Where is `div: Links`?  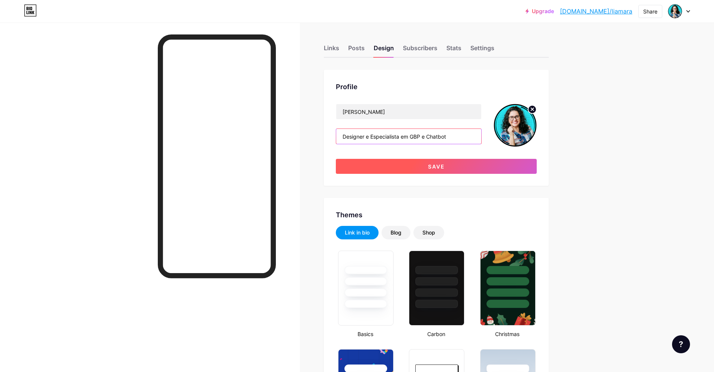
div: Links is located at coordinates (331, 50).